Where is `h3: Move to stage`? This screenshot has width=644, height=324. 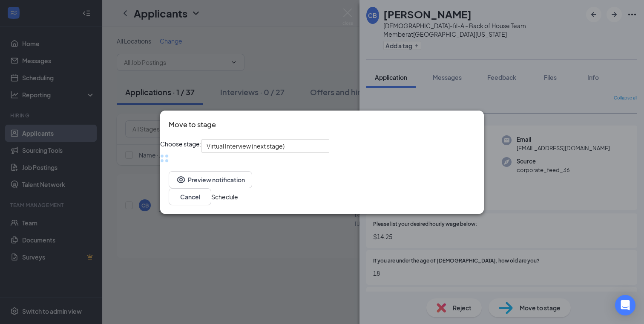
h3: Move to stage is located at coordinates (192, 124).